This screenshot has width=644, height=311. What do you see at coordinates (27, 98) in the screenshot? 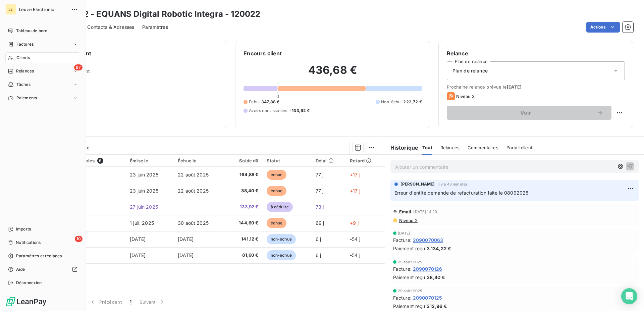
I see `span: Paiements` at bounding box center [27, 98].